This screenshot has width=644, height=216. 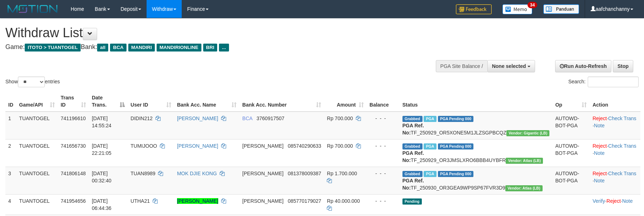 What do you see at coordinates (511, 67) in the screenshot?
I see `button: None selected` at bounding box center [511, 67].